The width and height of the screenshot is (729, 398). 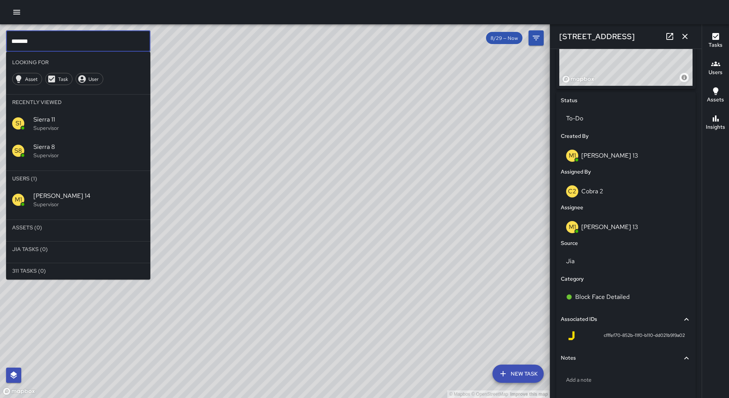 I want to click on p: To-Do, so click(x=626, y=119).